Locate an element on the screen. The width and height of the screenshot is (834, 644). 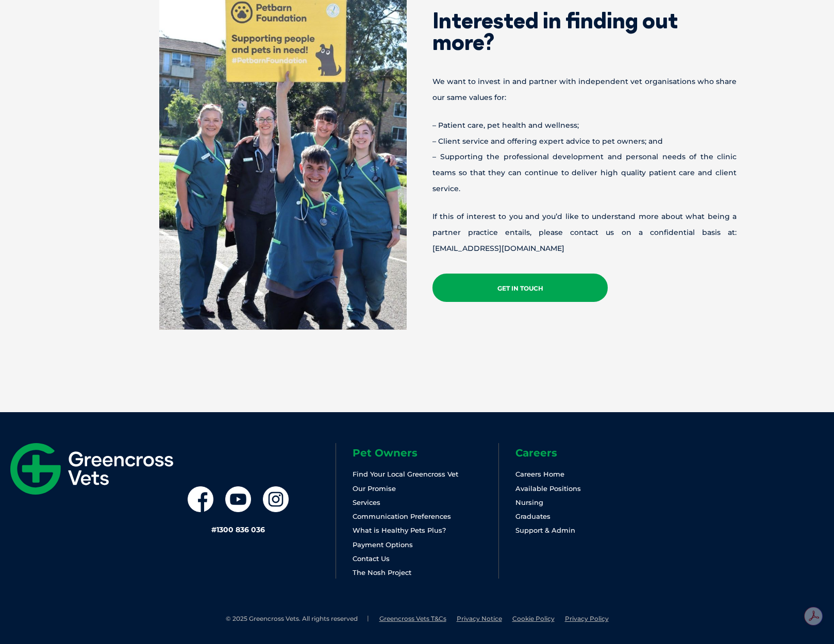
a: Payment Options is located at coordinates (383, 545).